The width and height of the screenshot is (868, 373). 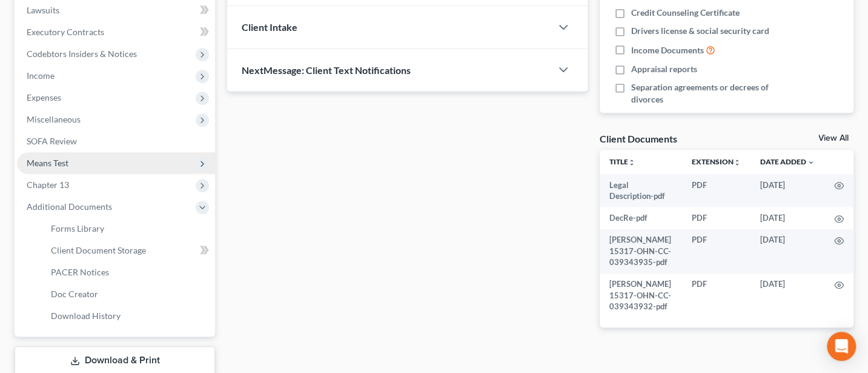 I want to click on span: Lawsuits, so click(x=43, y=10).